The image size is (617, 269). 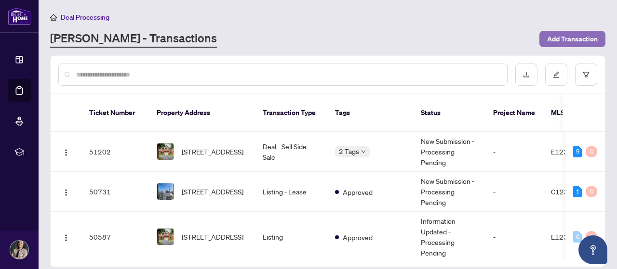 What do you see at coordinates (572, 39) in the screenshot?
I see `button: Add Transaction` at bounding box center [572, 39].